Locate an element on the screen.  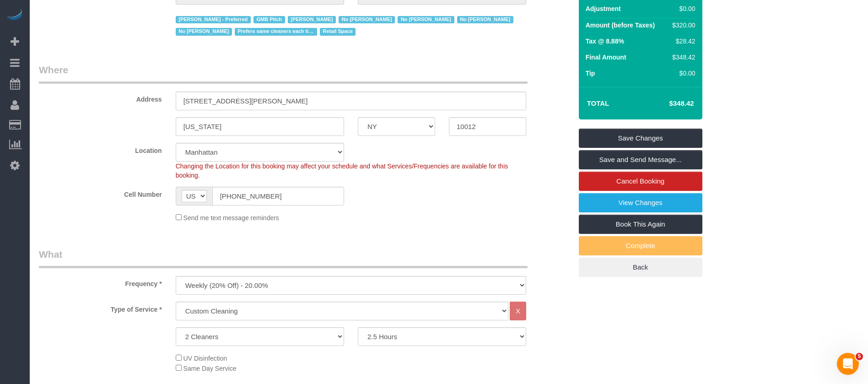
strong: Total is located at coordinates (598, 103).